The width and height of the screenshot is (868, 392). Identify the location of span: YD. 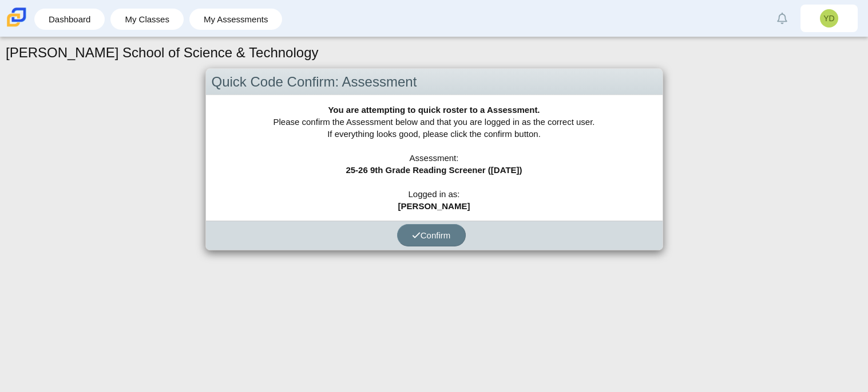
(828, 18).